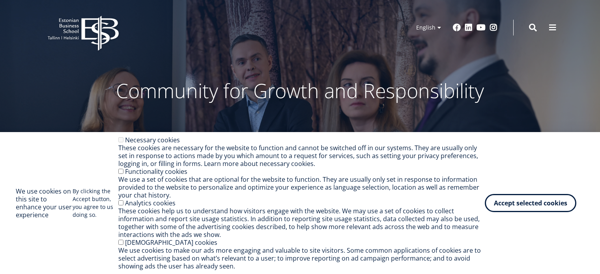  I want to click on a: Youtube, so click(481, 28).